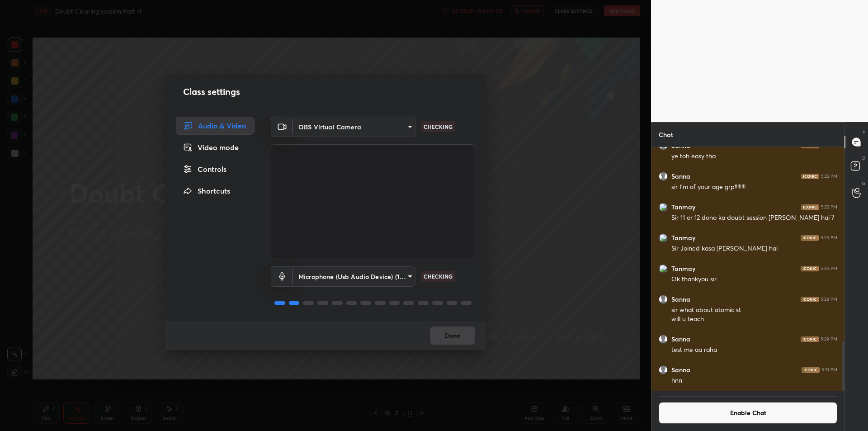 This screenshot has width=868, height=431. What do you see at coordinates (754, 381) in the screenshot?
I see `div: hnn` at bounding box center [754, 381].